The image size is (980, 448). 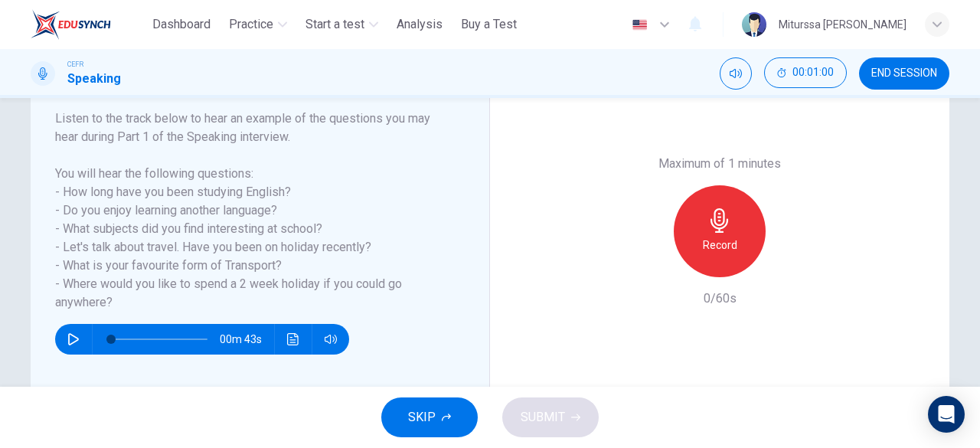 What do you see at coordinates (947, 414) in the screenshot?
I see `div: Open Intercom Messenger` at bounding box center [947, 414].